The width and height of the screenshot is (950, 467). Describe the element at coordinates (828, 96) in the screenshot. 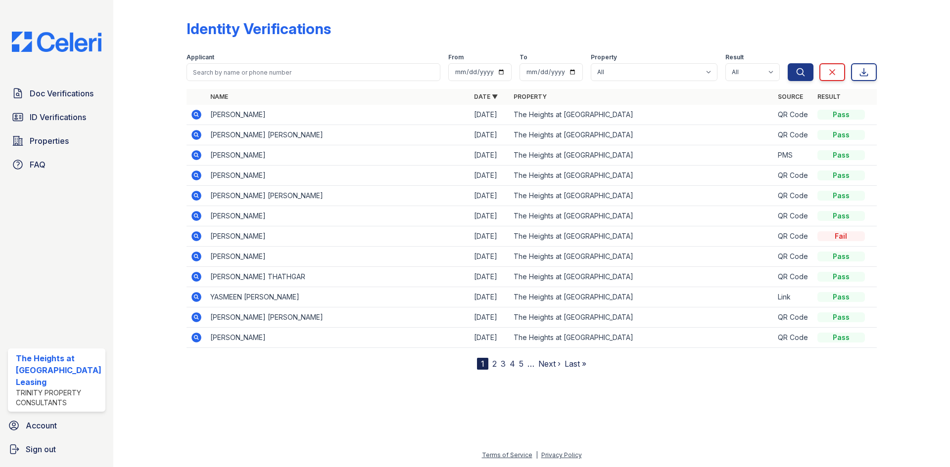

I see `a: Result` at that location.